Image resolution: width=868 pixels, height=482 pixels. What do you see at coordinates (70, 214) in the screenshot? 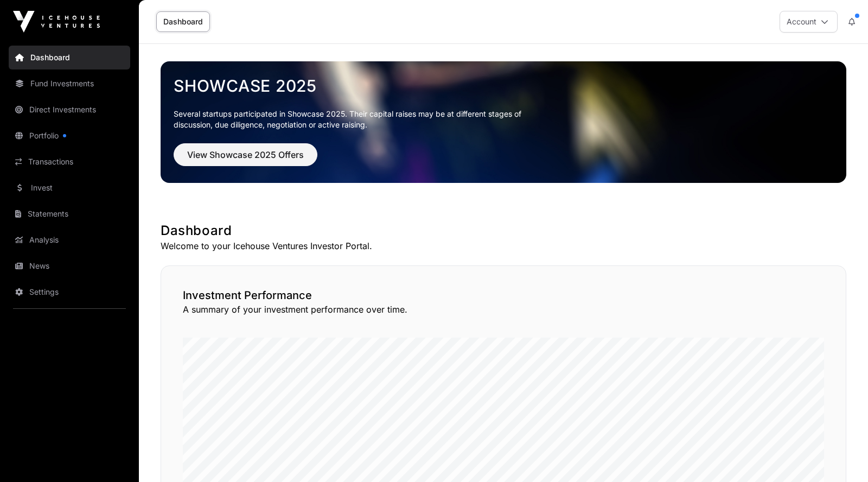
I see `a: Statements` at bounding box center [70, 214].